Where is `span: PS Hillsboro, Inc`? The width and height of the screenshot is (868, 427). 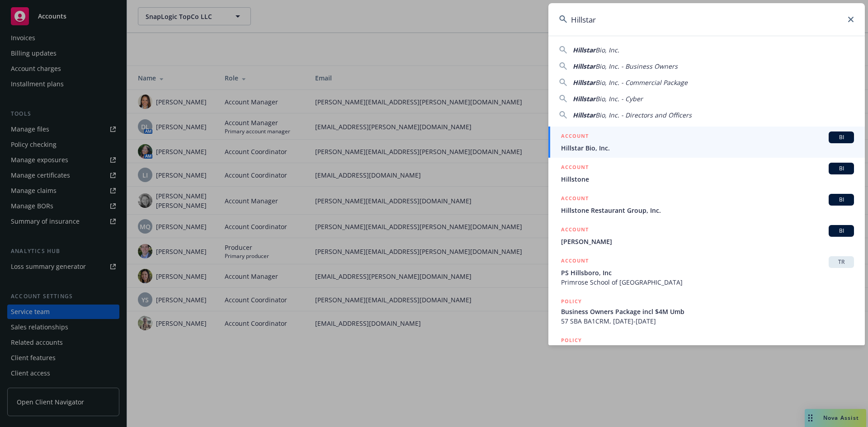
span: PS Hillsboro, Inc is located at coordinates (708, 272).